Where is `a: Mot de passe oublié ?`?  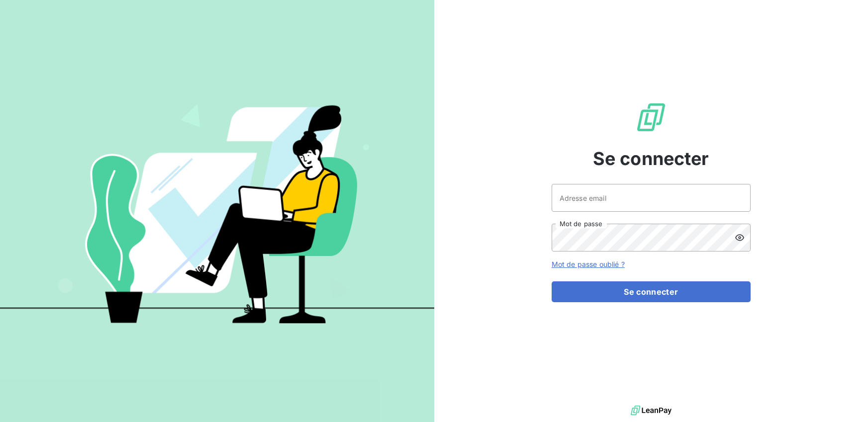
a: Mot de passe oublié ? is located at coordinates (588, 264).